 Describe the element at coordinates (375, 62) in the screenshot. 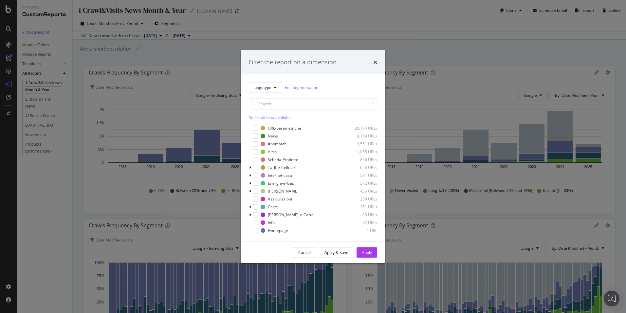

I see `div: times` at that location.